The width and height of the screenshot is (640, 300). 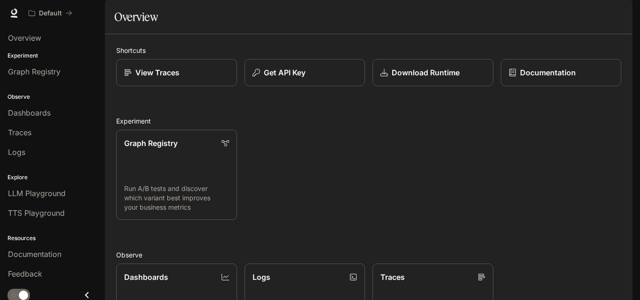 I want to click on p: Dashboards, so click(x=146, y=278).